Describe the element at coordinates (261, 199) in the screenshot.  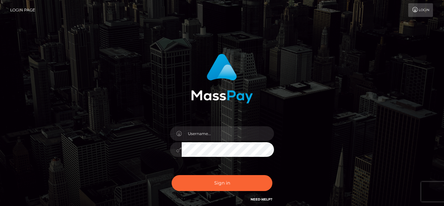
I see `a: Need Help?` at that location.